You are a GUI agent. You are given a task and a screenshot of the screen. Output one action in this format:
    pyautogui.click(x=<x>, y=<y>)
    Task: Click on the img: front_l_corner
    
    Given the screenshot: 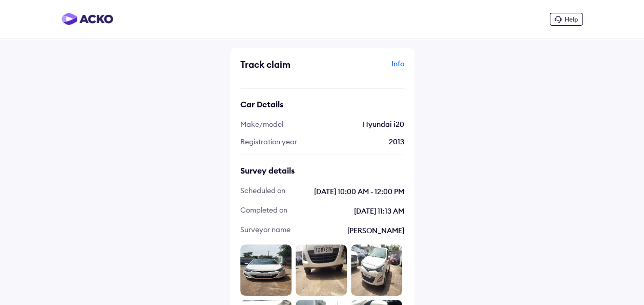 What is the action you would take?
    pyautogui.click(x=377, y=270)
    